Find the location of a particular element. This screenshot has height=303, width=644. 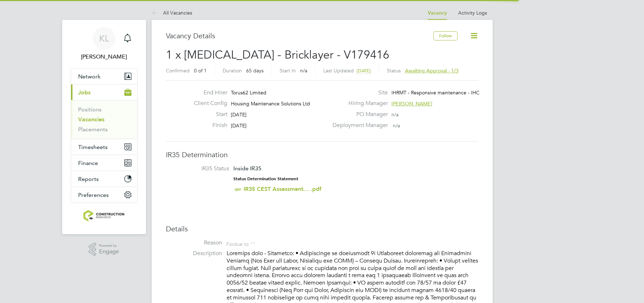

div: For due to "" is located at coordinates (241, 243).